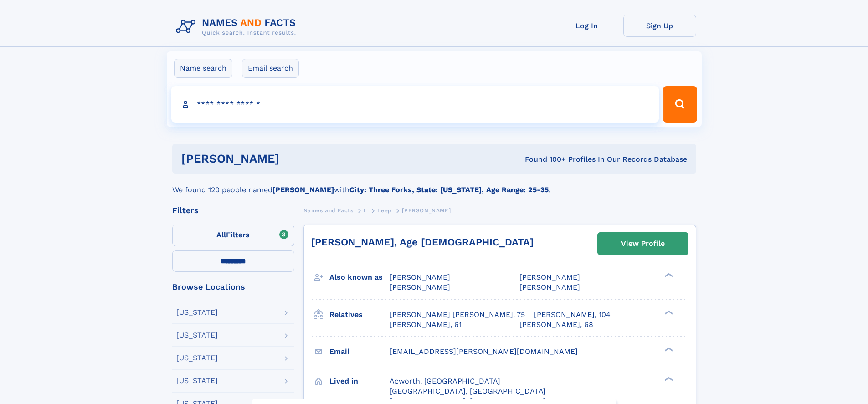 The width and height of the screenshot is (868, 404). Describe the element at coordinates (329, 210) in the screenshot. I see `a: Names and Facts` at that location.